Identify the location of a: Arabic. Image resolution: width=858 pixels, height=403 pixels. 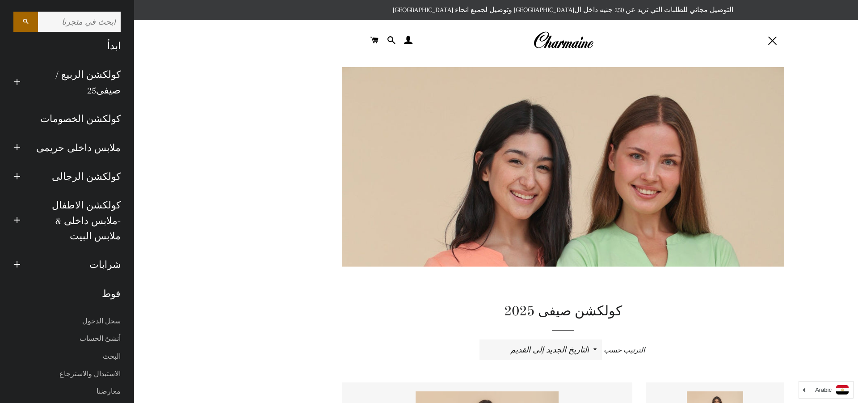
(826, 389).